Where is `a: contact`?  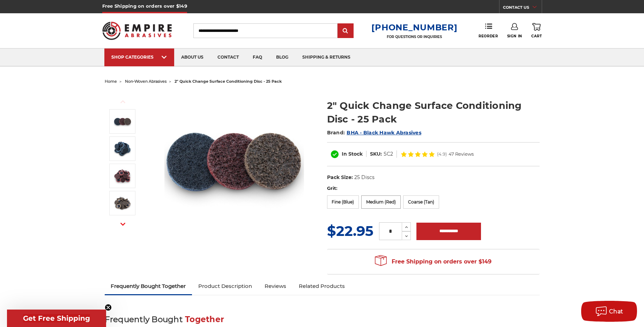
a: contact is located at coordinates (228, 57).